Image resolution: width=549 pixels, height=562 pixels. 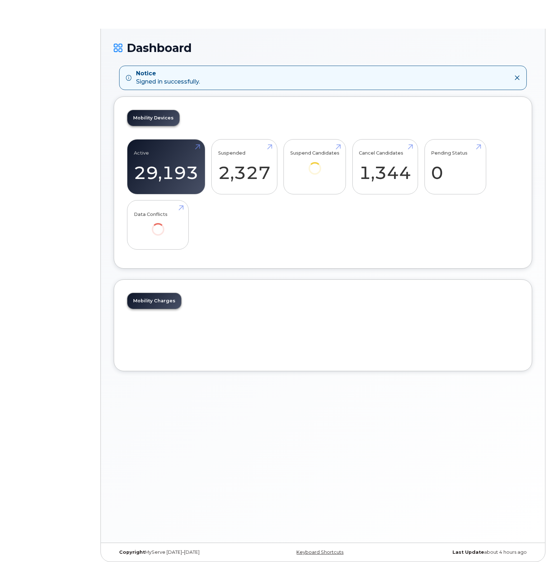 What do you see at coordinates (385, 167) in the screenshot?
I see `a: Cancel Candidates 1,344` at bounding box center [385, 167].